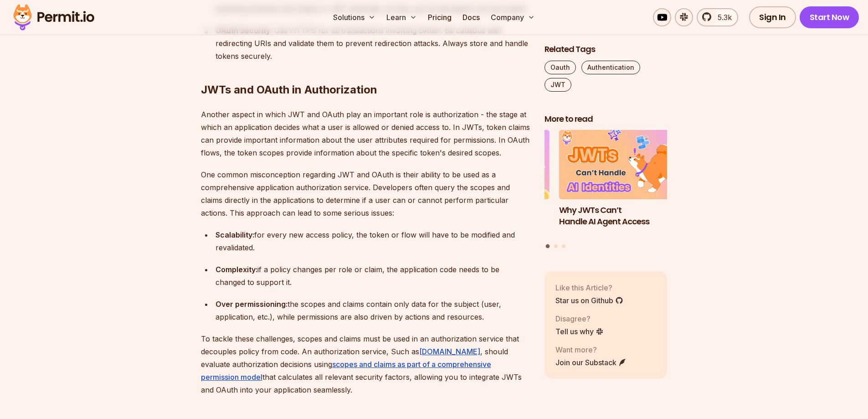 This screenshot has width=868, height=419. I want to click on span: 5.3k, so click(722, 17).